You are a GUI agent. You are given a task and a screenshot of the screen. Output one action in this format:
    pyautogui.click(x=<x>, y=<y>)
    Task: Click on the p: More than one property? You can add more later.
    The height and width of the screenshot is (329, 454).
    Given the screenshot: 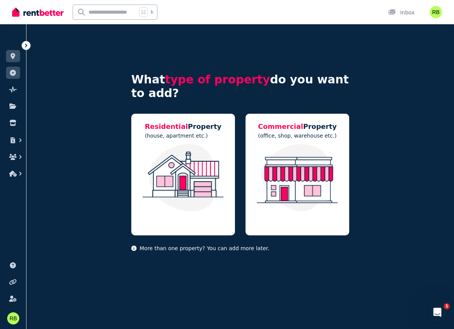 What is the action you would take?
    pyautogui.click(x=240, y=248)
    